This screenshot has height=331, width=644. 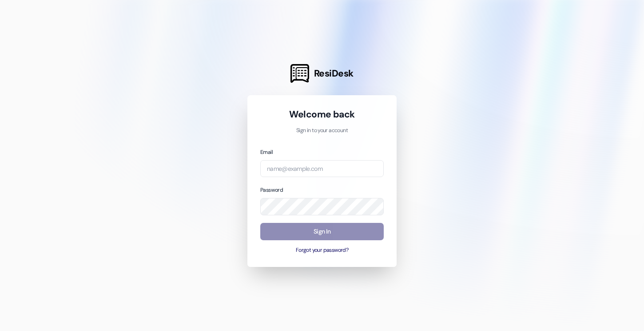 I want to click on p: Sign in to your account, so click(x=322, y=131).